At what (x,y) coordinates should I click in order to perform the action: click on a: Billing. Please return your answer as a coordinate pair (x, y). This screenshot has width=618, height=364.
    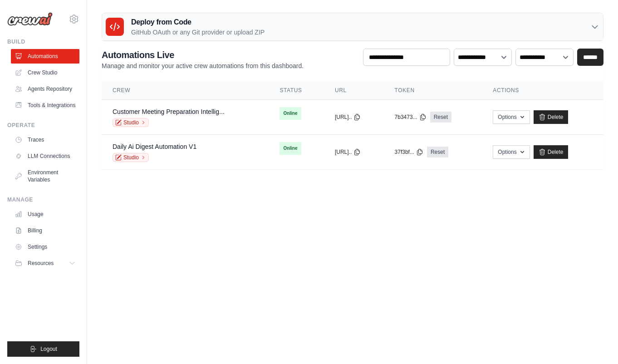
    Looking at the image, I should click on (45, 230).